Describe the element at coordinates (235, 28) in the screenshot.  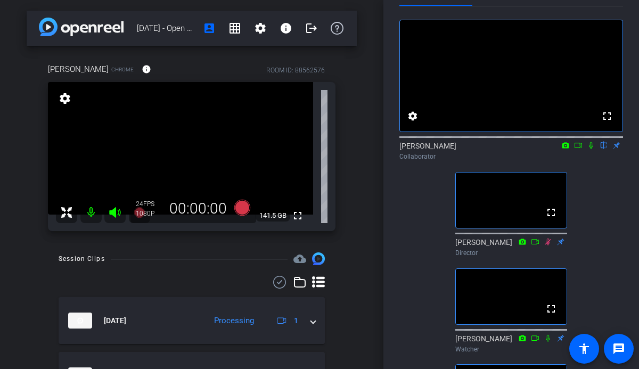
I see `mat-icon: grid_on` at that location.